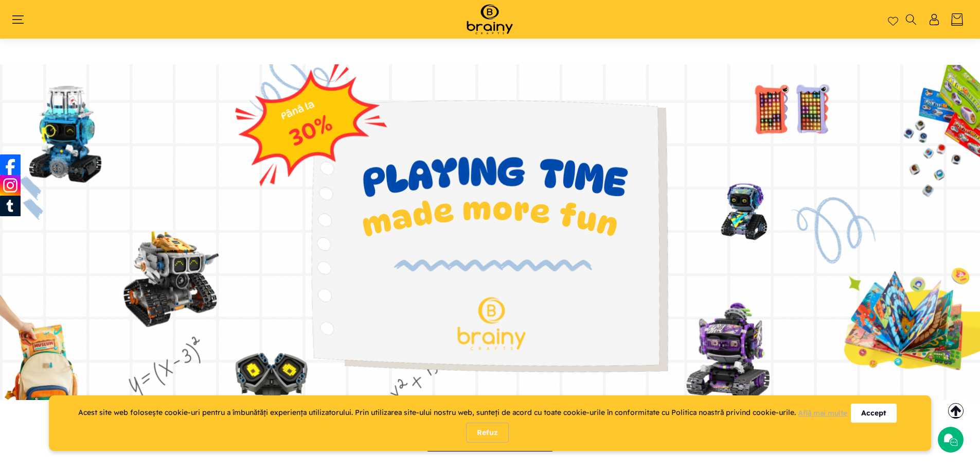  What do you see at coordinates (490, 19) in the screenshot?
I see `img: Brainy Crafts` at bounding box center [490, 19].